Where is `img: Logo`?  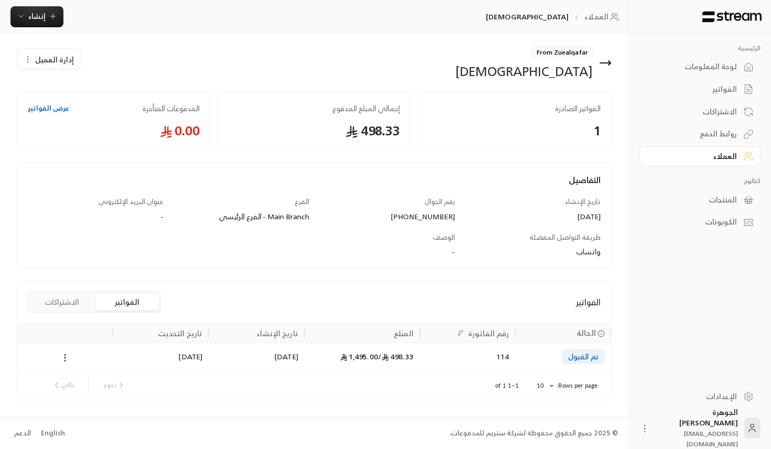
img: Logo is located at coordinates (732, 17).